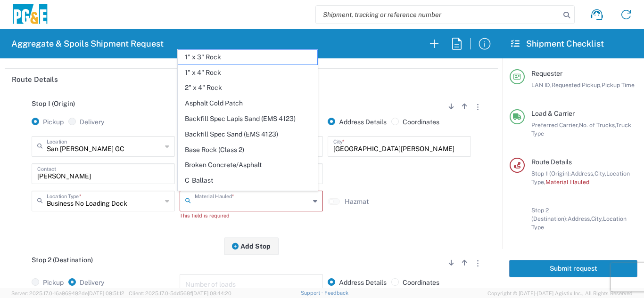  I want to click on span: Preferred Carrier,, so click(555, 125).